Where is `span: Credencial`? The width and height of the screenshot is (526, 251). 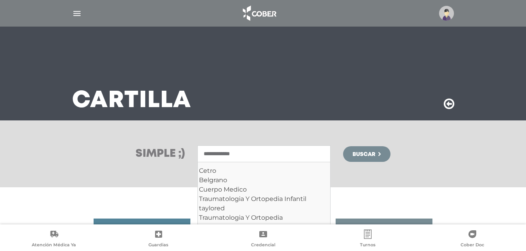 span: Credencial is located at coordinates (263, 246).